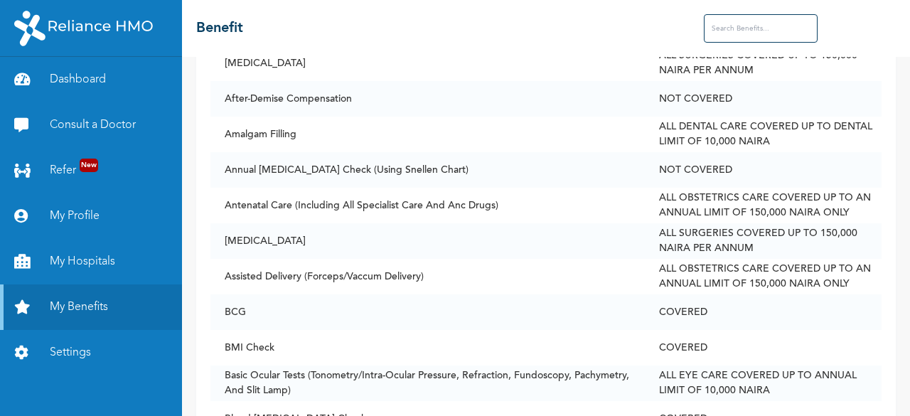 The image size is (910, 416). Describe the element at coordinates (220, 28) in the screenshot. I see `h2: Benefit` at that location.